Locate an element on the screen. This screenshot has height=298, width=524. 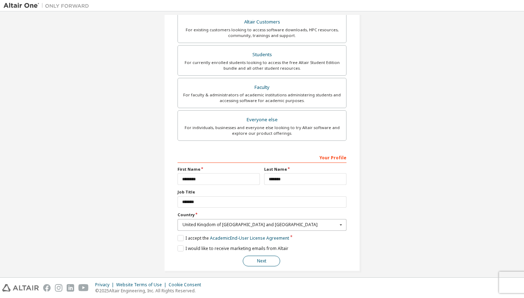
div: For individuals, businesses and everyone else looking to try Altair software and explore our prod... is located at coordinates (262, 131).